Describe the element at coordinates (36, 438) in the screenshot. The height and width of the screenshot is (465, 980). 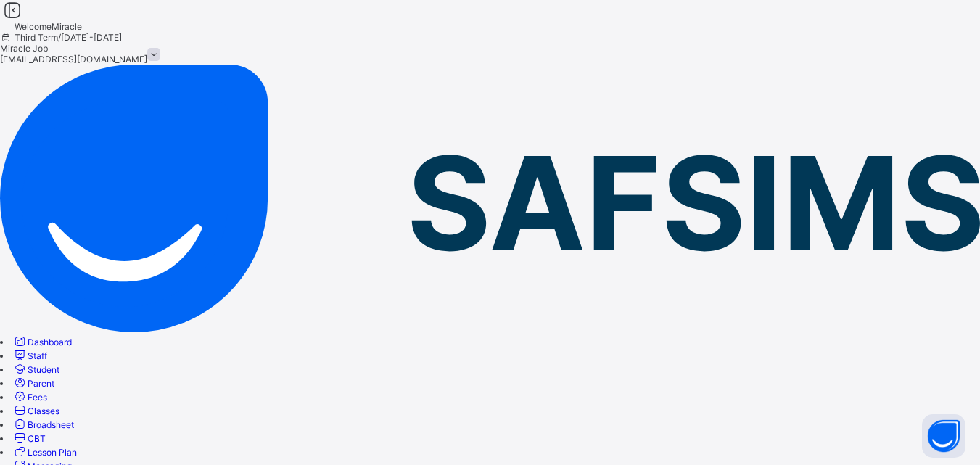
I see `span: CBT` at that location.